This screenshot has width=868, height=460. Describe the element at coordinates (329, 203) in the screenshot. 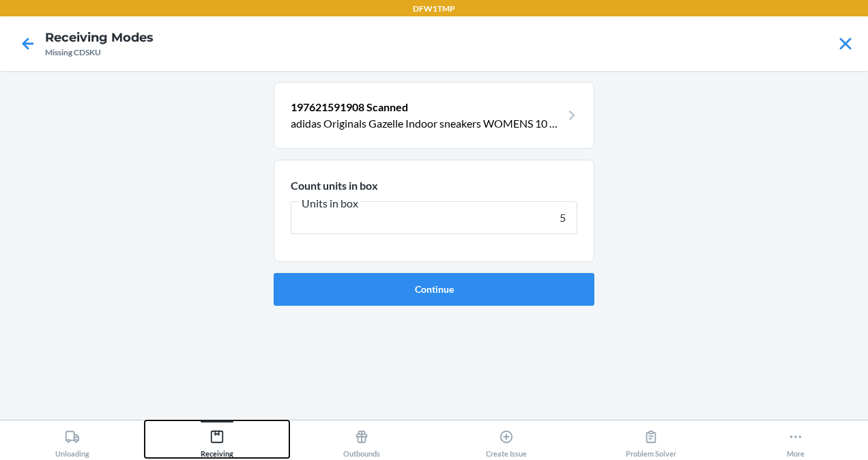

I see `span: Units in box` at that location.